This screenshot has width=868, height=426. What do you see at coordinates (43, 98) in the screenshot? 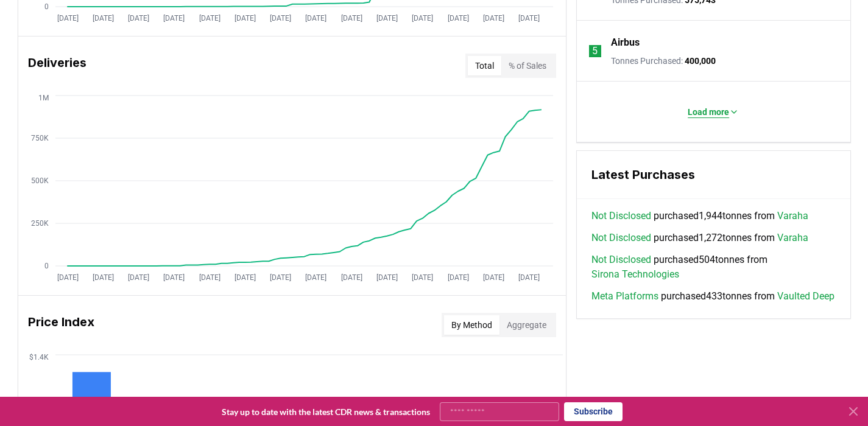
I see `tspan: 1M` at bounding box center [43, 98].